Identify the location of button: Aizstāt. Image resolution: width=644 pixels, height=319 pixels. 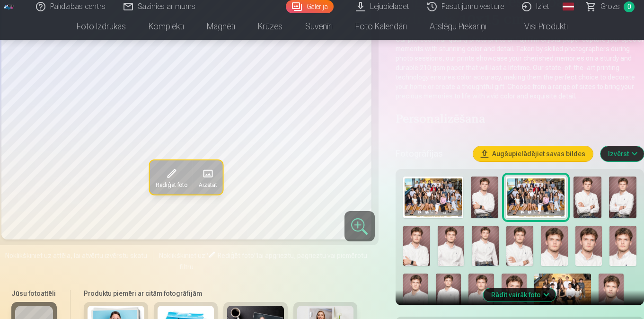
(208, 178).